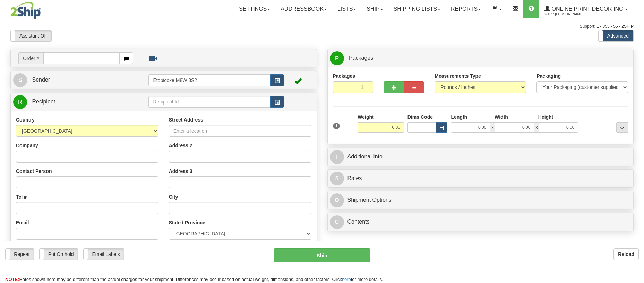  I want to click on label: Measurements Type, so click(458, 76).